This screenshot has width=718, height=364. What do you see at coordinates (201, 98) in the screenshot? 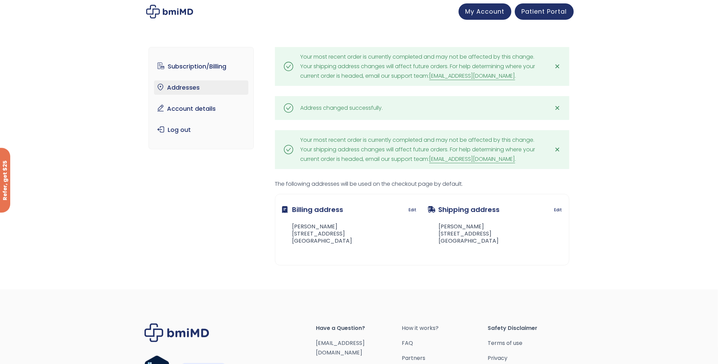
I see `nav: Account pages` at bounding box center [201, 98].